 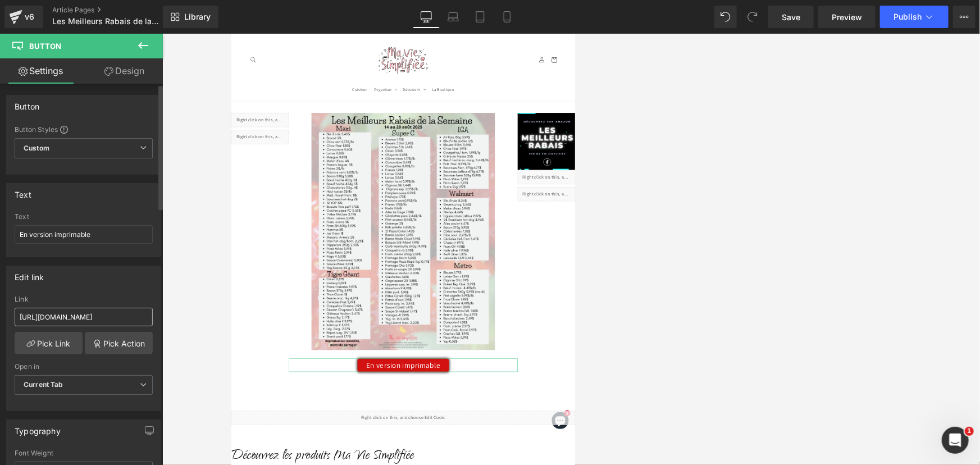 I want to click on span: Button, so click(x=45, y=46).